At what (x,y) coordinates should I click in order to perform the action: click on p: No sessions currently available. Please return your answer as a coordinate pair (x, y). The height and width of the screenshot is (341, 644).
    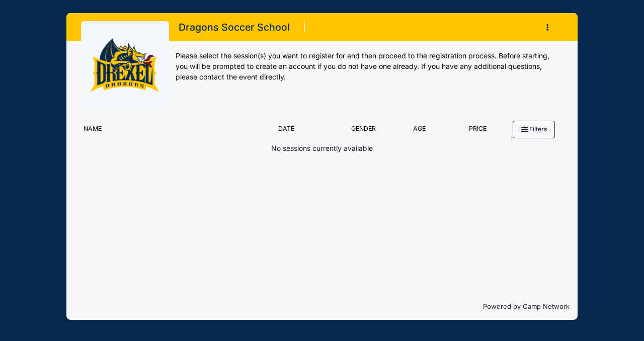
    Looking at the image, I should click on (322, 148).